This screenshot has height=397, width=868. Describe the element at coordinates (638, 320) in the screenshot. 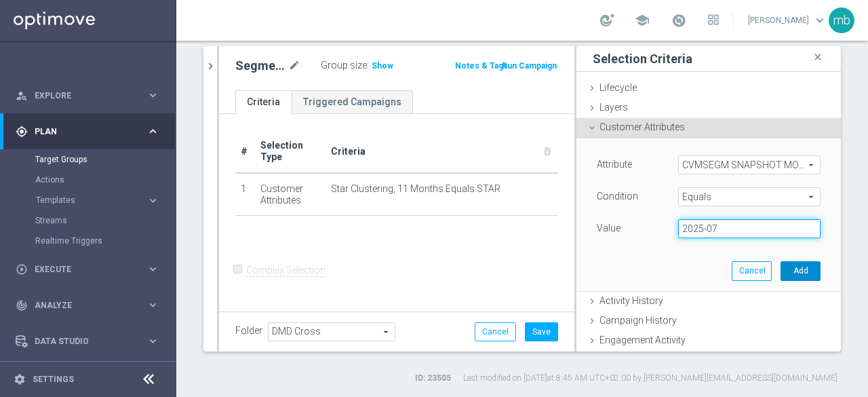

I see `span: Campaign History` at that location.